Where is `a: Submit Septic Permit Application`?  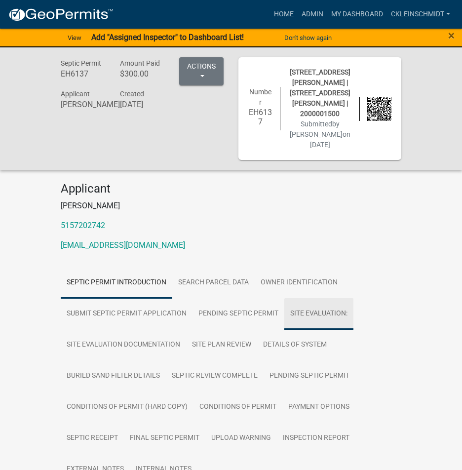 a: Submit Septic Permit Application is located at coordinates (126, 314).